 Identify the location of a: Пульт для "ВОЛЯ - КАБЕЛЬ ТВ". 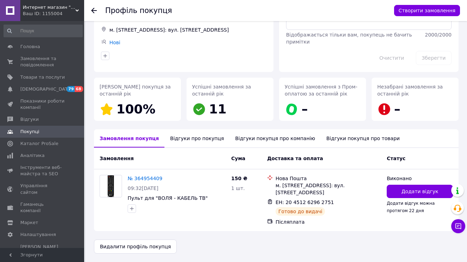
(168, 198).